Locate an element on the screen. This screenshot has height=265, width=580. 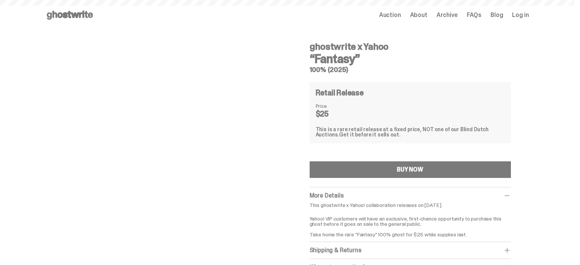
a: Log in is located at coordinates (520, 15).